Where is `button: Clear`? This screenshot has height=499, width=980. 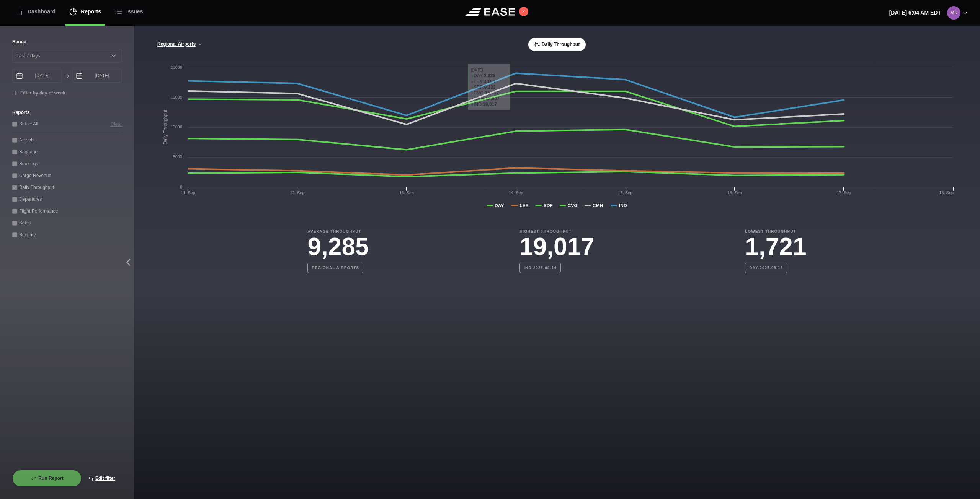
button: Clear is located at coordinates (116, 124).